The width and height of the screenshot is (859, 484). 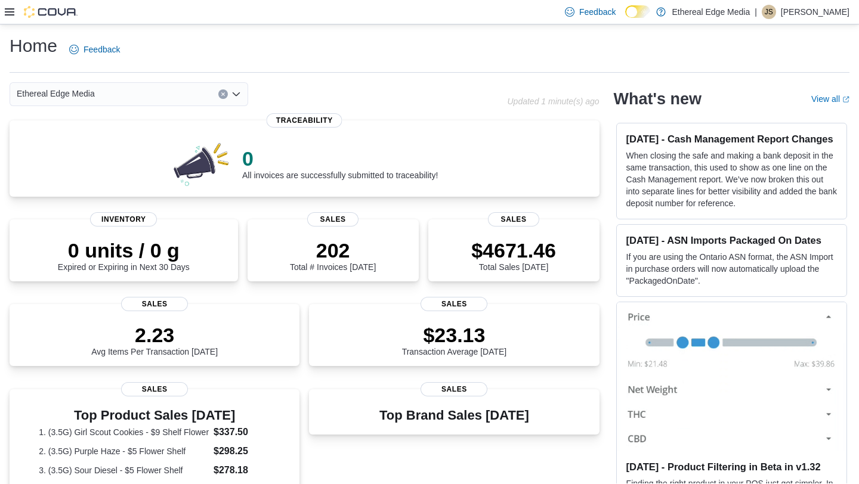 What do you see at coordinates (123, 471) in the screenshot?
I see `dt: 3. (3.5G) Sour Diesel - $5 Flower Shelf` at bounding box center [123, 471].